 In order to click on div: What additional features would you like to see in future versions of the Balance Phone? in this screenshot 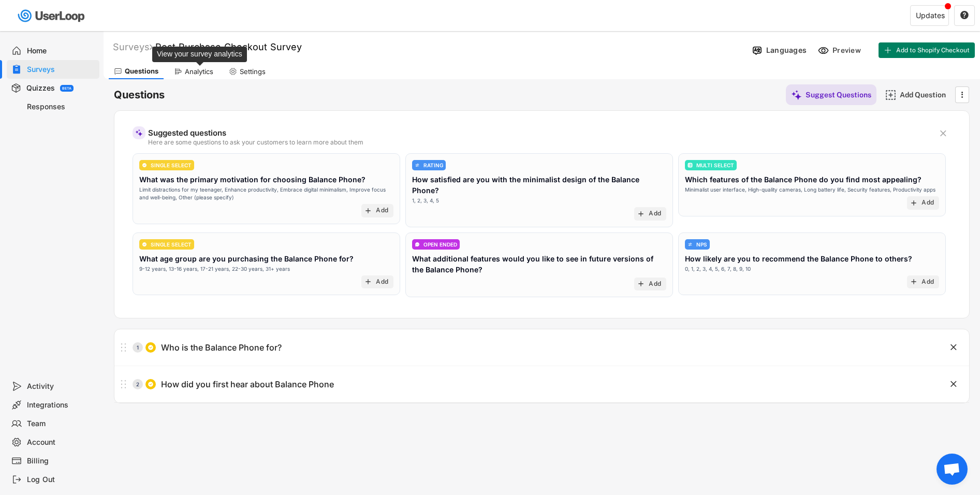, I will do `click(539, 264)`.